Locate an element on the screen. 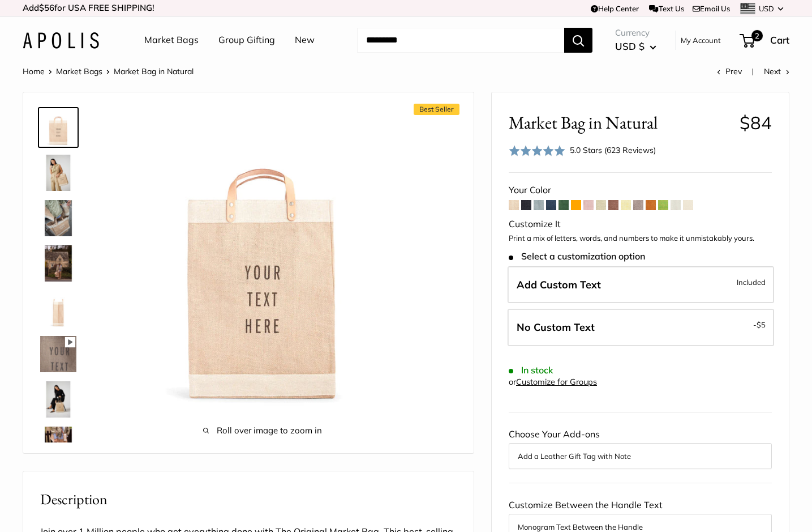 This screenshot has width=812, height=532. a: description_13" wide, 18" high, 8" deep; handles: 3.5" is located at coordinates (58, 309).